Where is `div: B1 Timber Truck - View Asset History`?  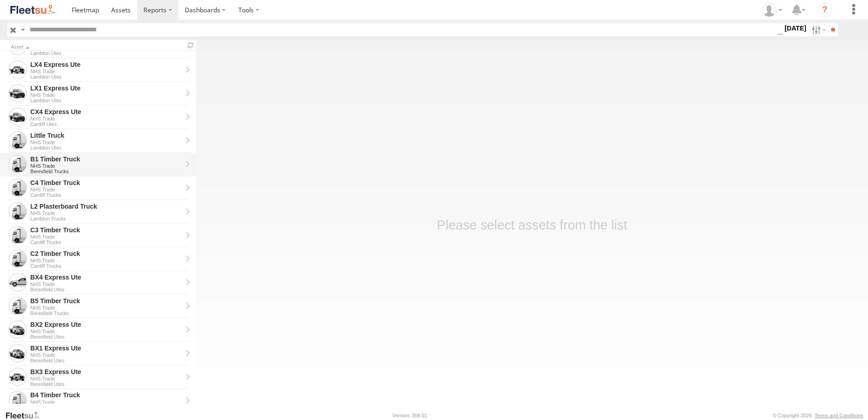 div: B1 Timber Truck - View Asset History is located at coordinates (106, 159).